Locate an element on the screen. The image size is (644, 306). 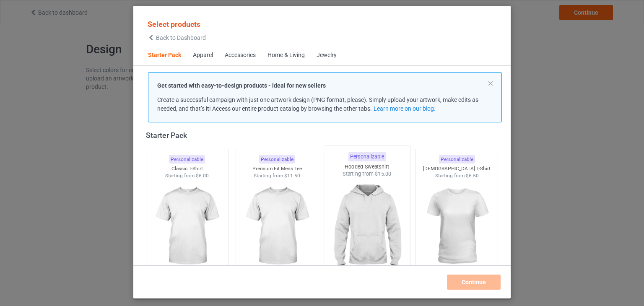
span: Starter Pack is located at coordinates (165, 55).